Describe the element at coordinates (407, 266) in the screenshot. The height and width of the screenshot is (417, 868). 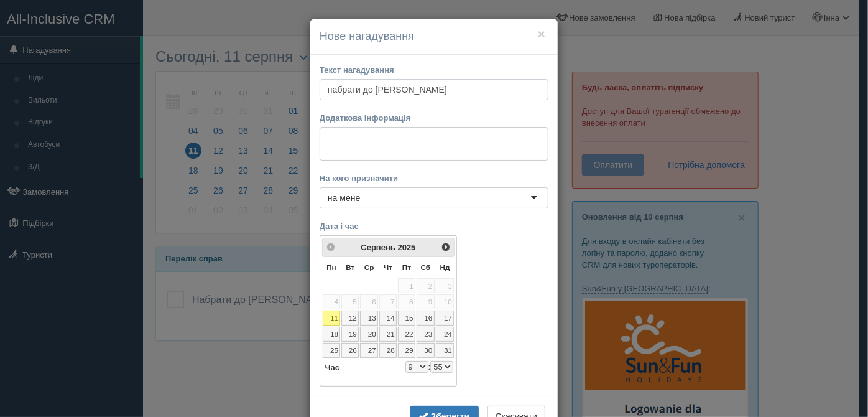
I see `span: П` at that location.